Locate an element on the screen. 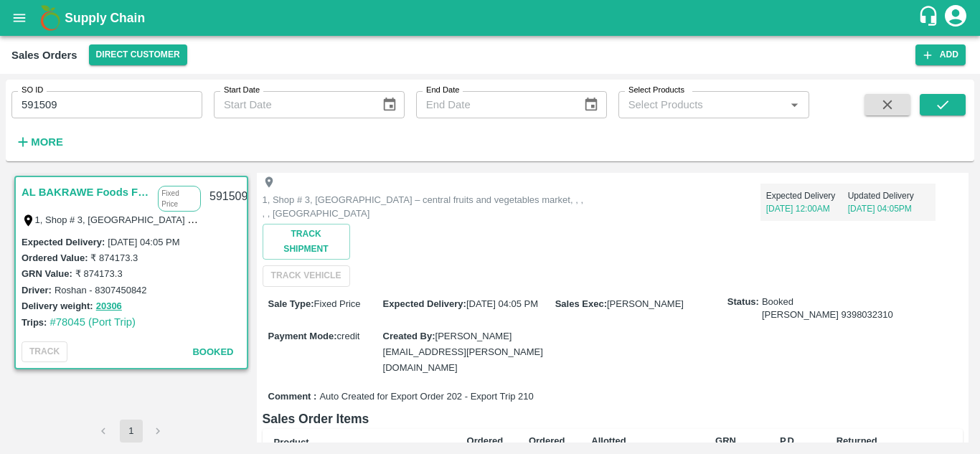 The width and height of the screenshot is (980, 454). label: Sales Exec : is located at coordinates (581, 304).